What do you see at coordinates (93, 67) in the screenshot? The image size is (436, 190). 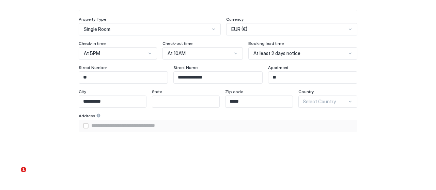 I see `span: Street Number` at bounding box center [93, 67].